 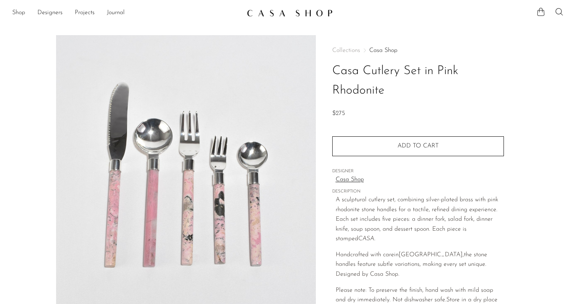 I want to click on a: Projects, so click(x=85, y=13).